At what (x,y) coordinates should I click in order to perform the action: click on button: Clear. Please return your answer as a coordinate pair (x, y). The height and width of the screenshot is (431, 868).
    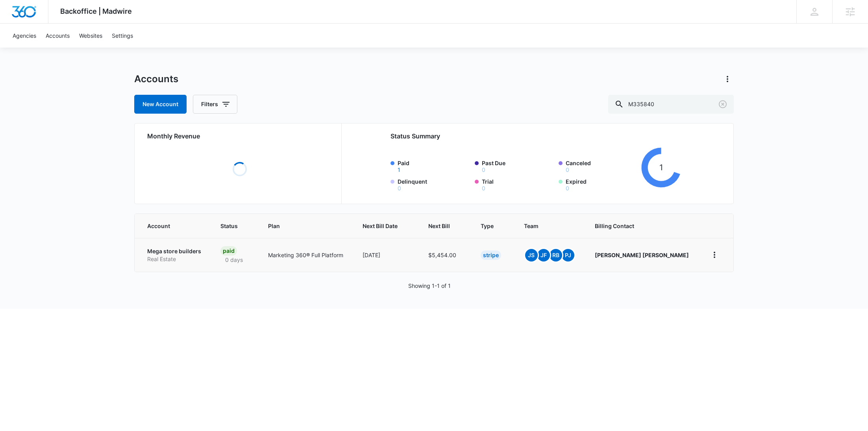
    Looking at the image, I should click on (723, 104).